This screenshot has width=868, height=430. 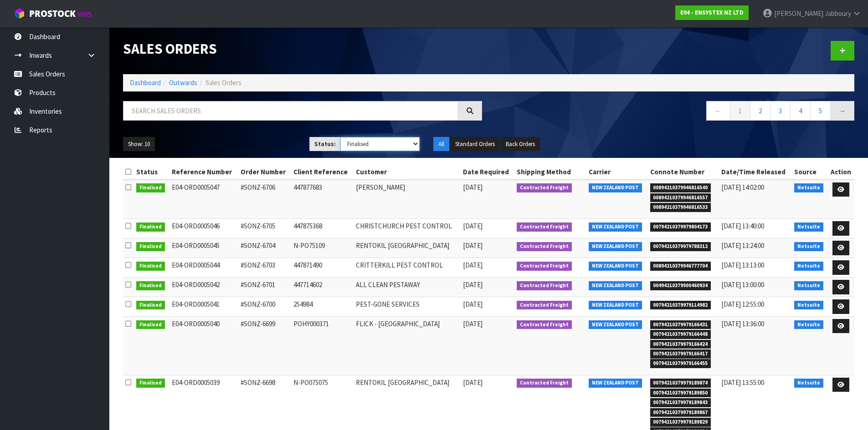 I want to click on td: 447875368, so click(x=322, y=228).